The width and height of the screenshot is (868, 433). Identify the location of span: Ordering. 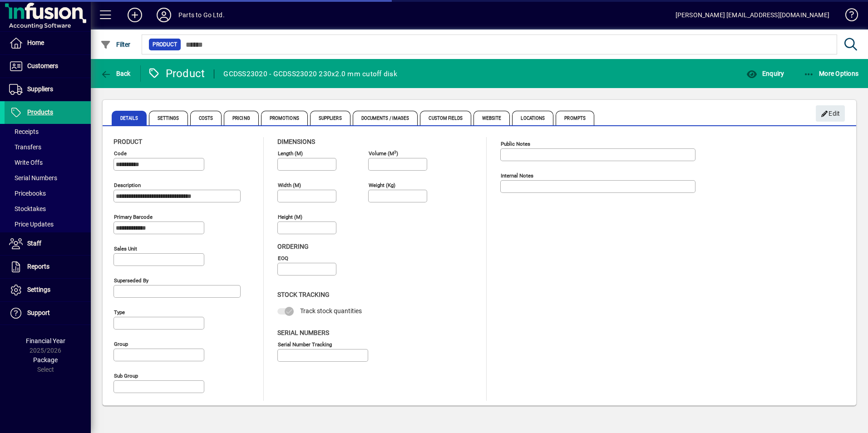
(292, 246).